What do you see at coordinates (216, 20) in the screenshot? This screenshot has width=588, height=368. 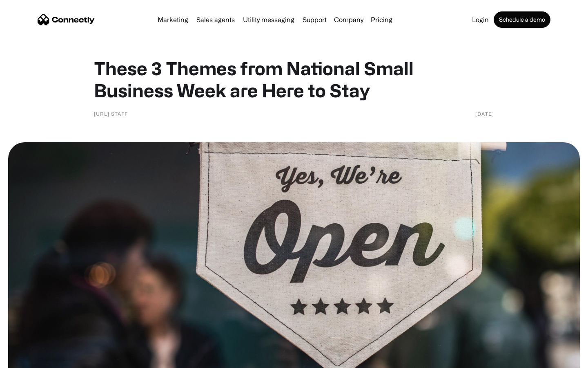 I see `a: Sales agents` at bounding box center [216, 20].